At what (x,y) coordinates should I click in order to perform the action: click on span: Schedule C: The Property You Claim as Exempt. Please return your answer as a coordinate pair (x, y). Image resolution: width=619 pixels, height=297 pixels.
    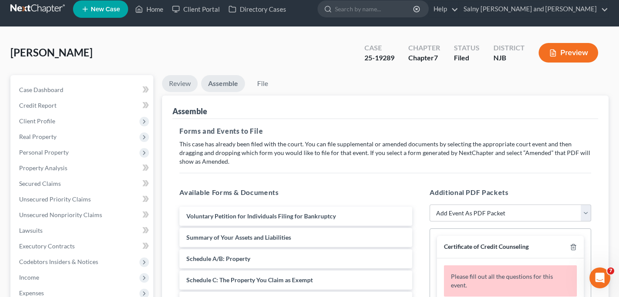
    Looking at the image, I should click on (249, 280).